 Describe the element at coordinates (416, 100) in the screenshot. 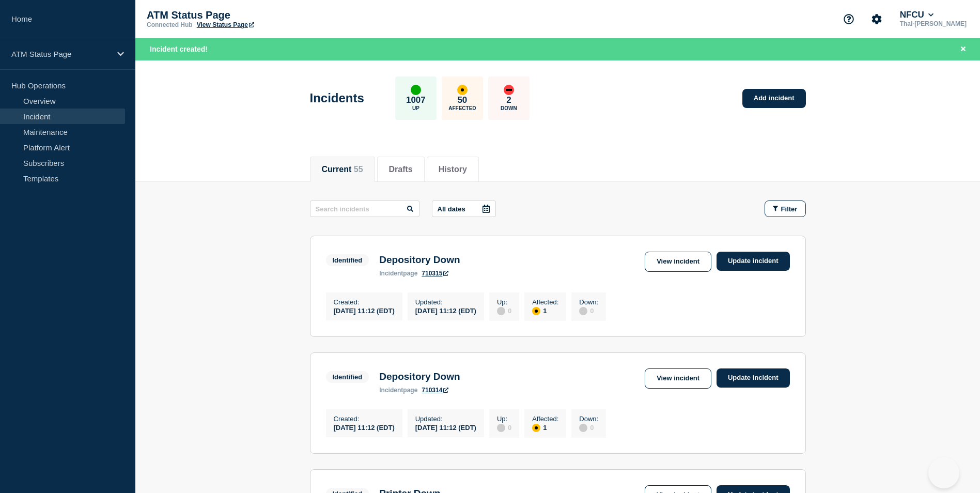

I see `p: 1007` at that location.